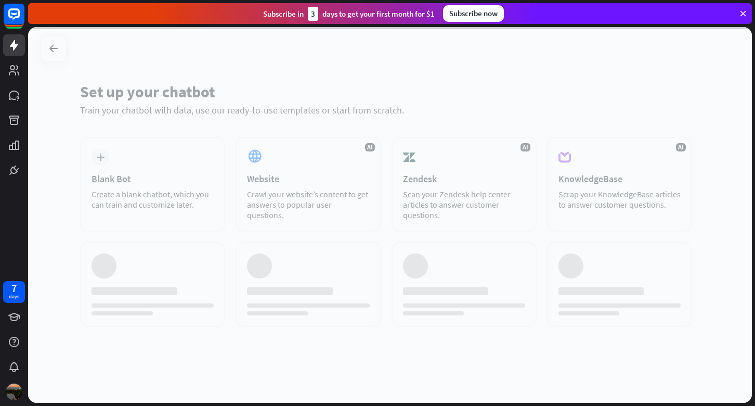  What do you see at coordinates (14, 292) in the screenshot?
I see `a: 7 days` at bounding box center [14, 292].